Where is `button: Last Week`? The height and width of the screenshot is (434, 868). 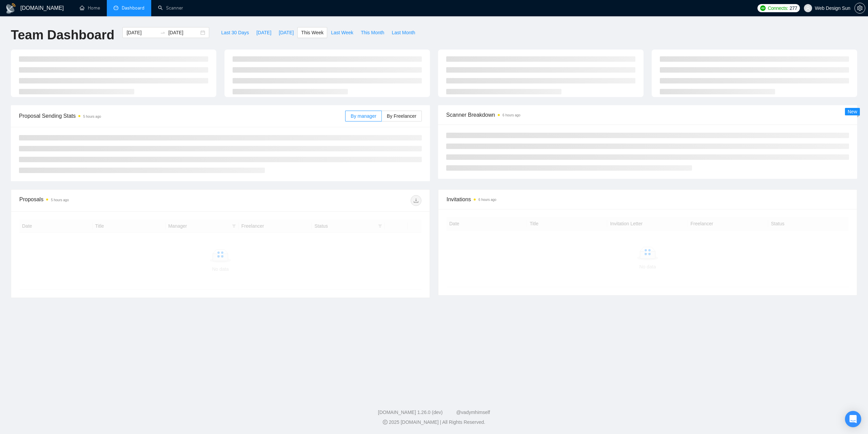 button: Last Week is located at coordinates (343, 33).